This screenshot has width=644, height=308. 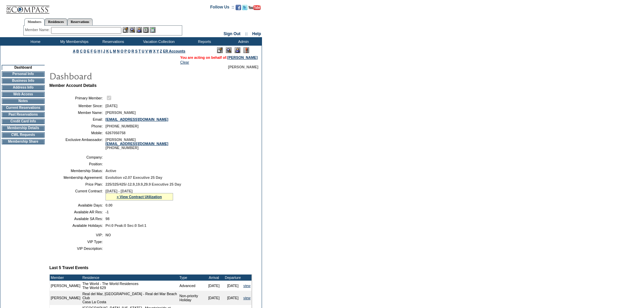 I want to click on img: Impersonate, so click(x=139, y=30).